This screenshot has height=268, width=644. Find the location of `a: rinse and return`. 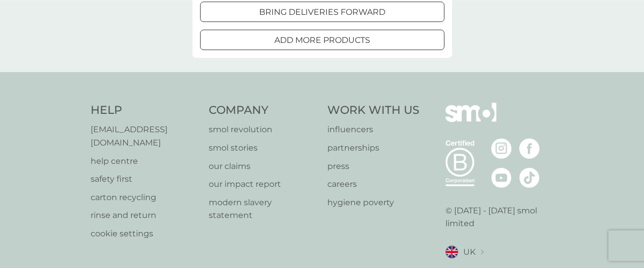

a: rinse and return is located at coordinates (144, 216).